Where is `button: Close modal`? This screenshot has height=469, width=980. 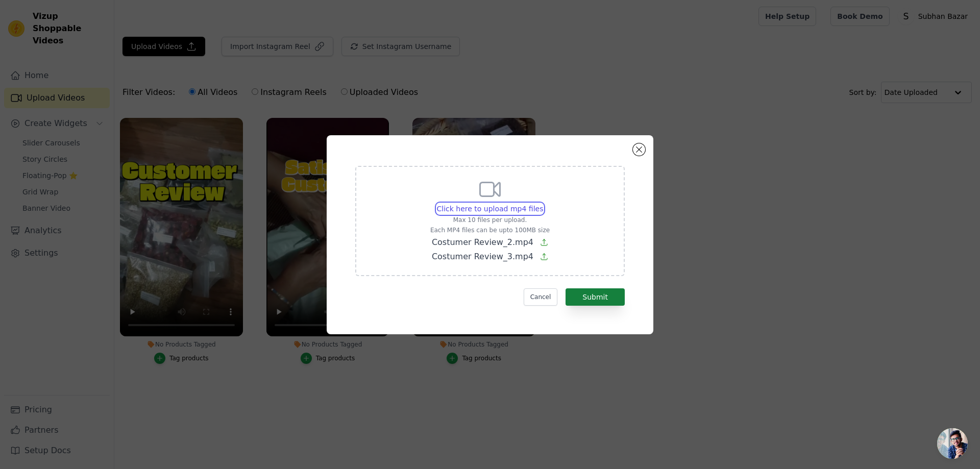 button: Close modal is located at coordinates (639, 150).